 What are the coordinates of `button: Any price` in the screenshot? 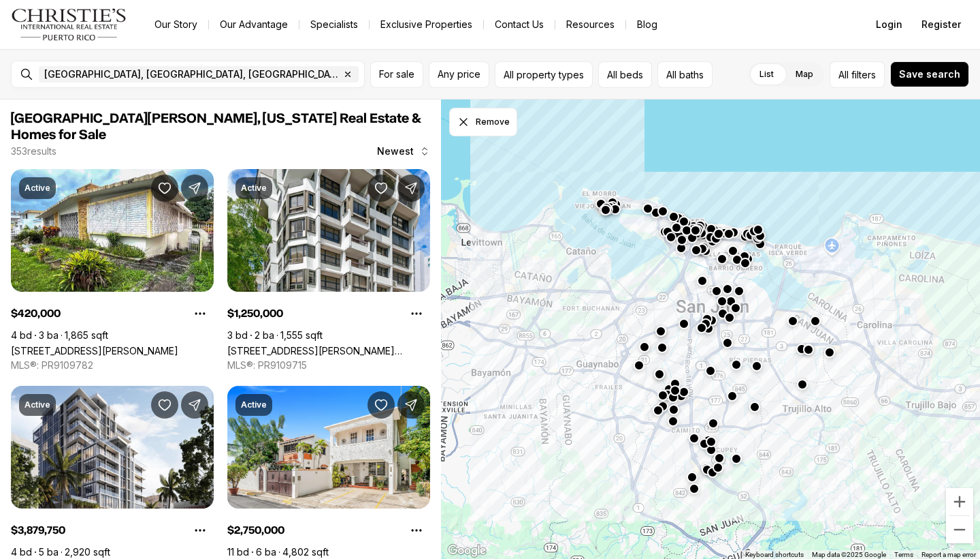 It's located at (458, 74).